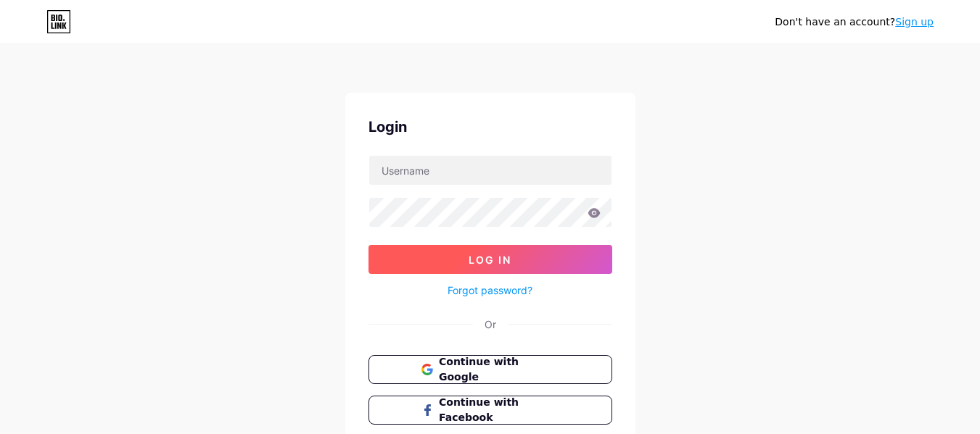  Describe the element at coordinates (490, 324) in the screenshot. I see `div: Or` at that location.